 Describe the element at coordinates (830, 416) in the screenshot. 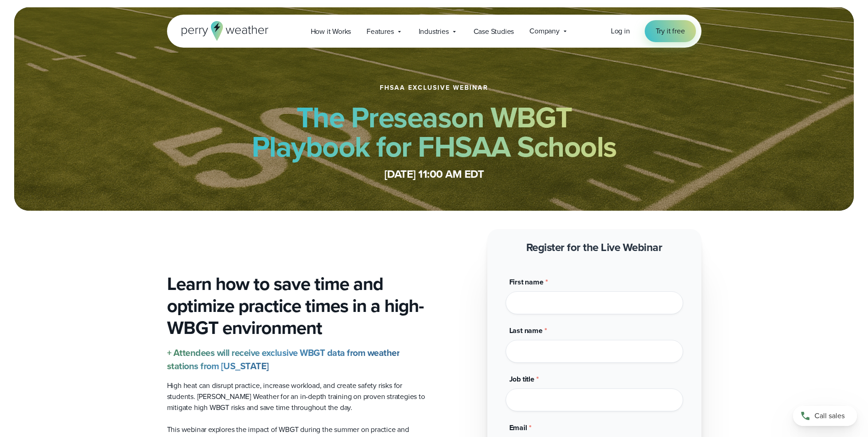

I see `span: Call sales` at that location.